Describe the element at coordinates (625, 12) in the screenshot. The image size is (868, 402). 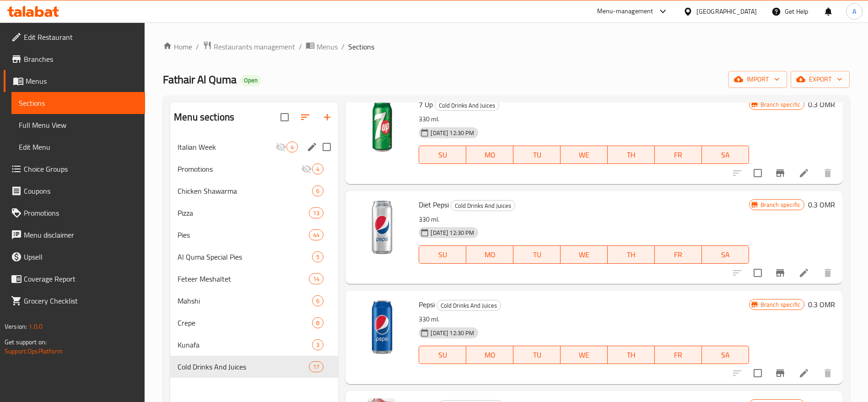
I see `div: Menu-management` at that location.